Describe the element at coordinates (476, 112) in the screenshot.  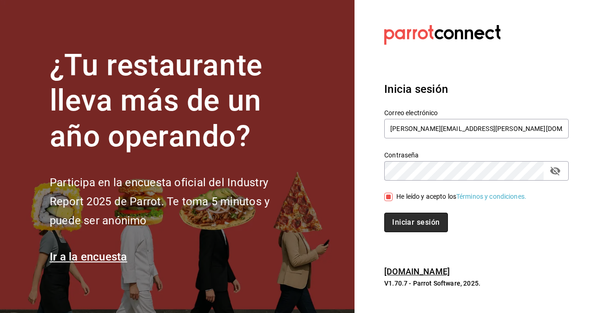
I see `label: Correo electrónico` at that location.